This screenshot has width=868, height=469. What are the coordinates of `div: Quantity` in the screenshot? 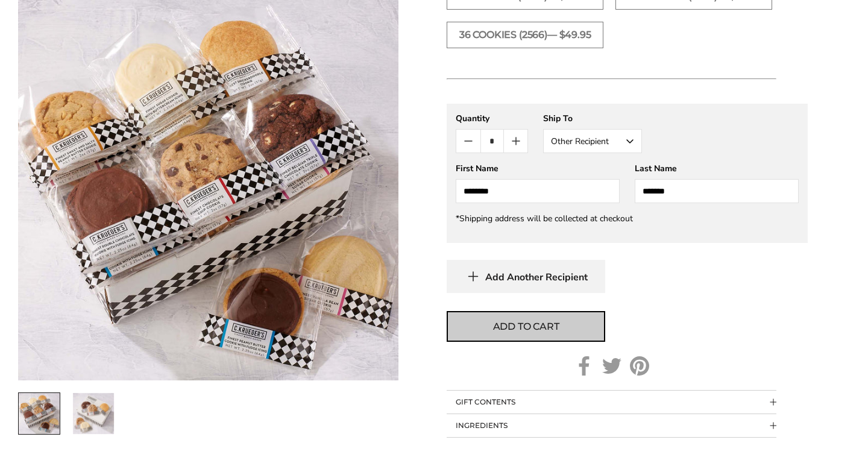 It's located at (491, 118).